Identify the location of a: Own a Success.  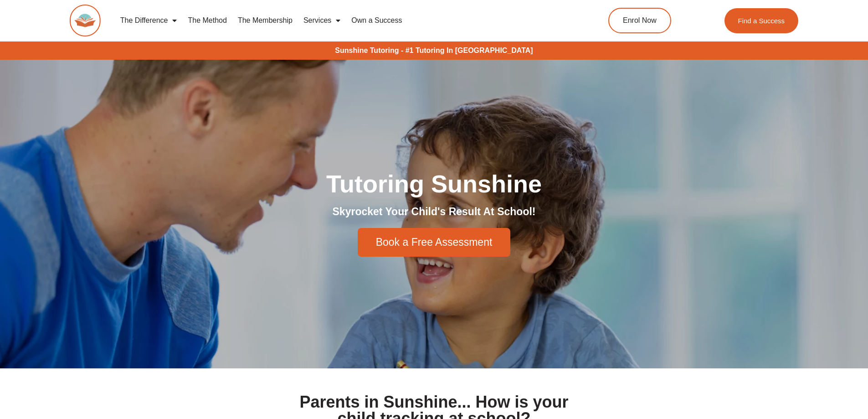
(376, 20).